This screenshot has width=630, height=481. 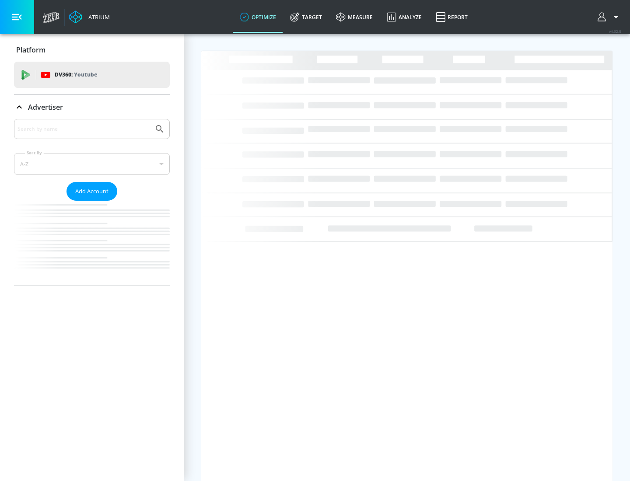 I want to click on p: Advertiser, so click(x=45, y=107).